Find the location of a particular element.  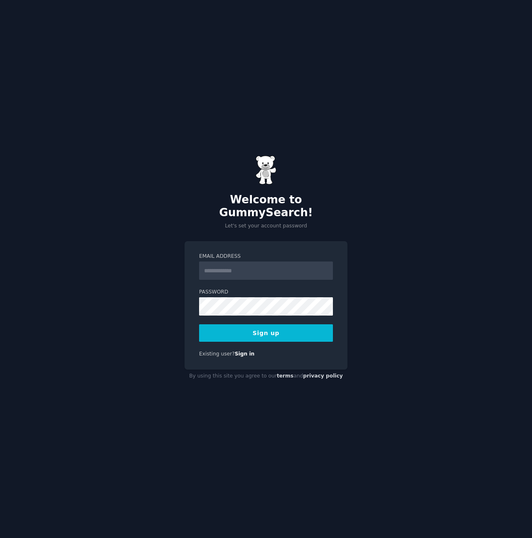

span: Existing user? is located at coordinates (217, 354).